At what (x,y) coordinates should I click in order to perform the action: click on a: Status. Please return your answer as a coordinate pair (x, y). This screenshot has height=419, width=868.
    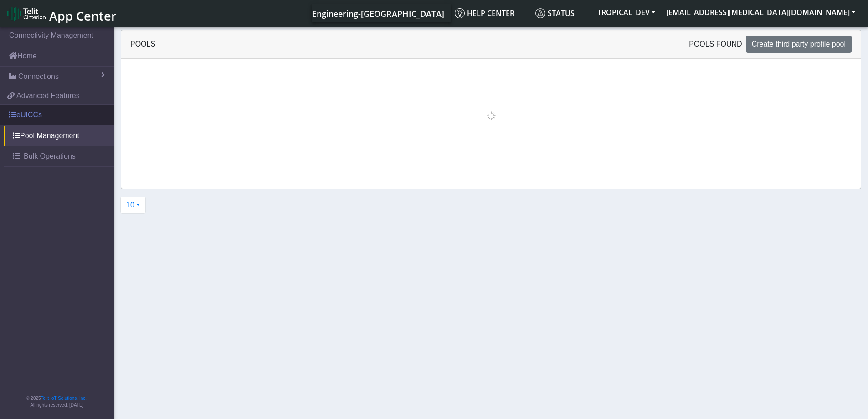
    Looking at the image, I should click on (562, 13).